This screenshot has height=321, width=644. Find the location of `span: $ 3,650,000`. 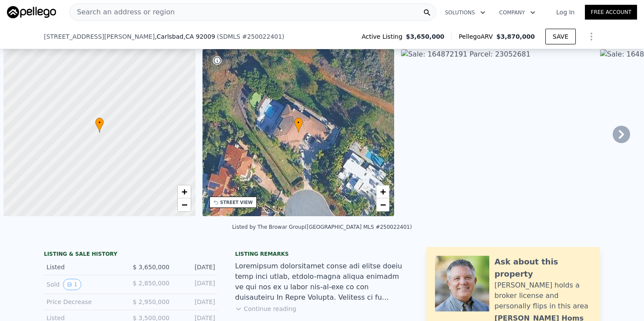

span: $ 3,650,000 is located at coordinates (151, 267).